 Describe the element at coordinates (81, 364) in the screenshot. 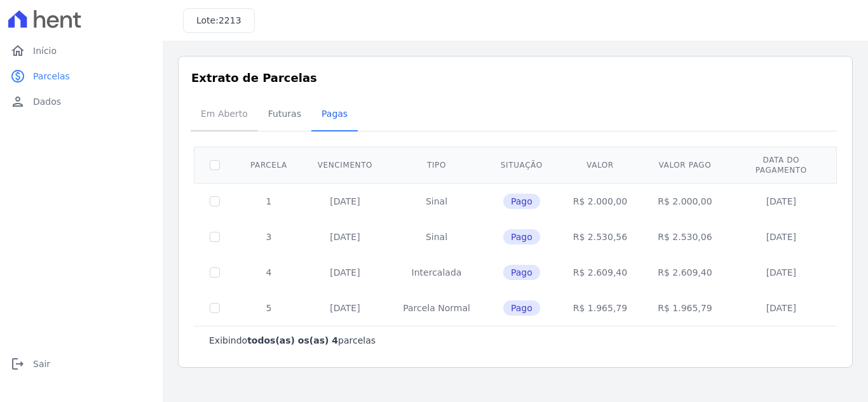

I see `a: logoutSair` at that location.